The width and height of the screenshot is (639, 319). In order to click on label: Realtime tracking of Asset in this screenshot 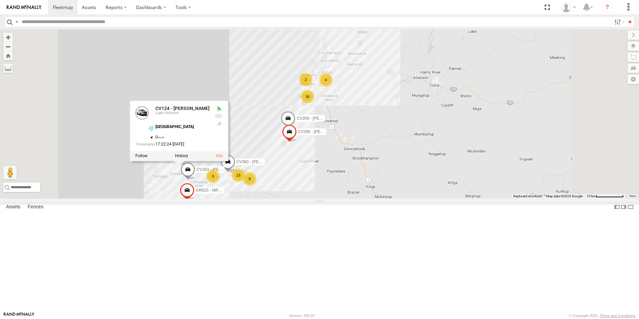, I will do `click(141, 156)`.